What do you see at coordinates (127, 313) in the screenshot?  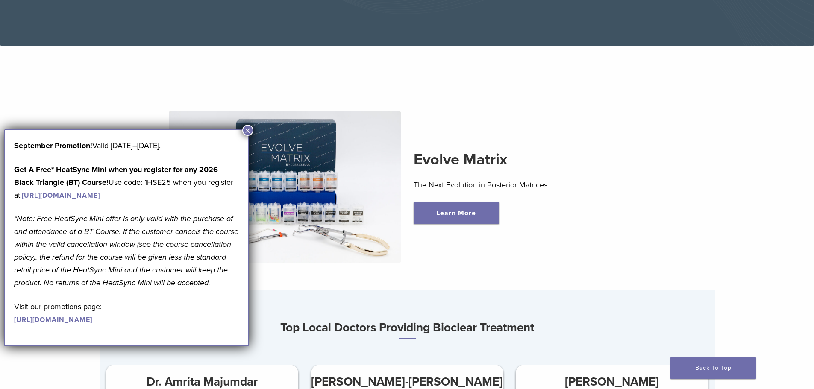 I see `p: Visit our promotions page:` at bounding box center [127, 313].